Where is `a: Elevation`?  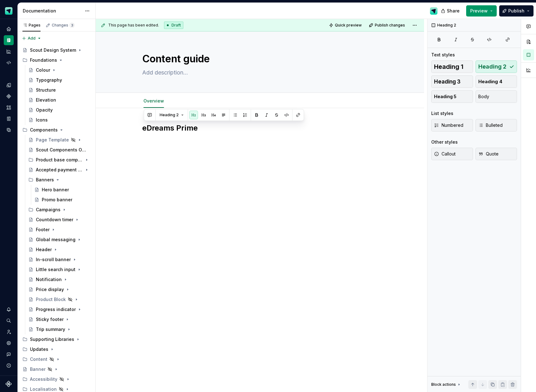 a: Elevation is located at coordinates (59, 100).